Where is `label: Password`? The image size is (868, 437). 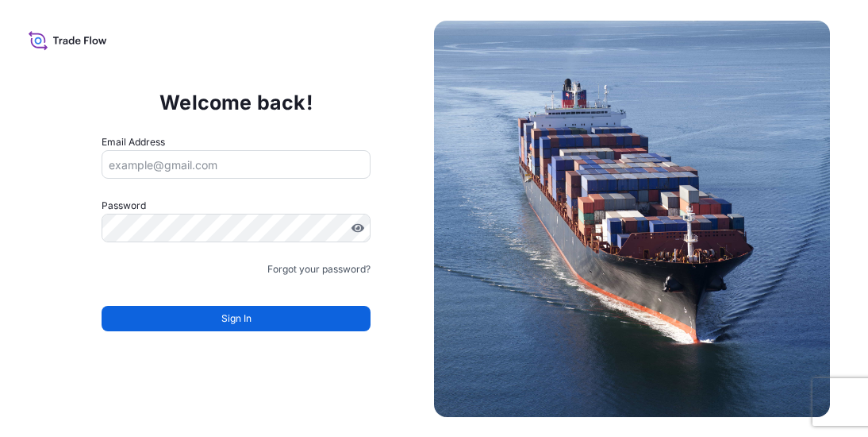
label: Password is located at coordinates (235, 206).